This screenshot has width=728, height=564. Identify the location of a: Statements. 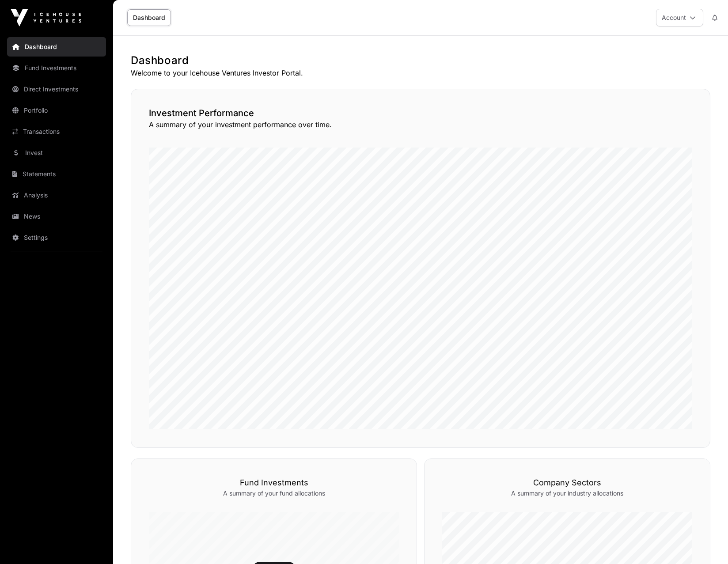
(56, 174).